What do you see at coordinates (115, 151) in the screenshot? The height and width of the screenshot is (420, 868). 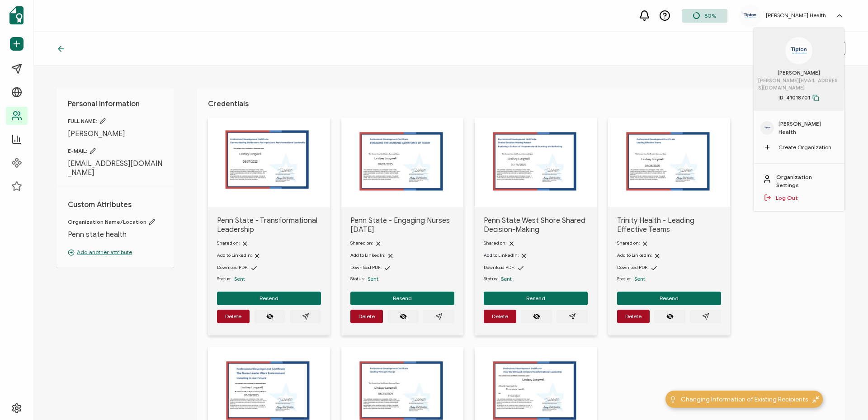 I see `span: E-MAIL:` at bounding box center [115, 151].